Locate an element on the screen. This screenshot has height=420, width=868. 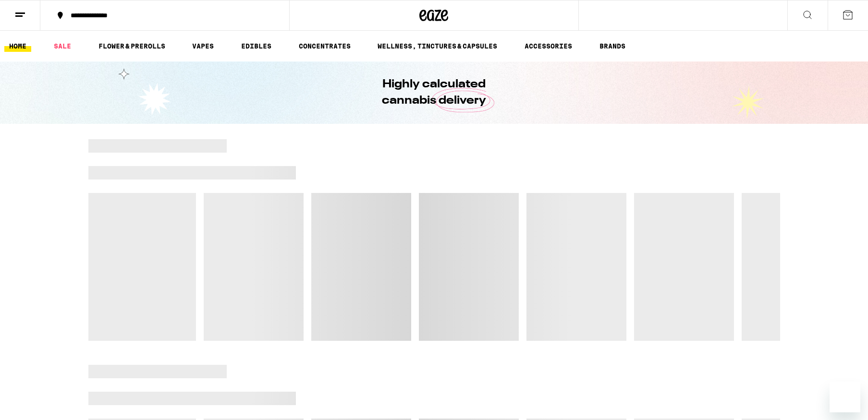
a: CONCENTRATES is located at coordinates (325, 46).